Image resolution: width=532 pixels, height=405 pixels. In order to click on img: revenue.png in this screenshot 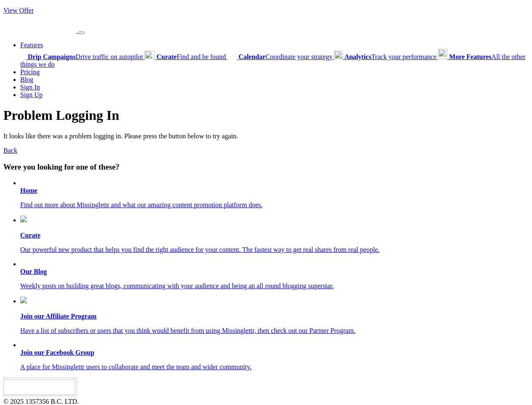, I will do `click(24, 300)`.